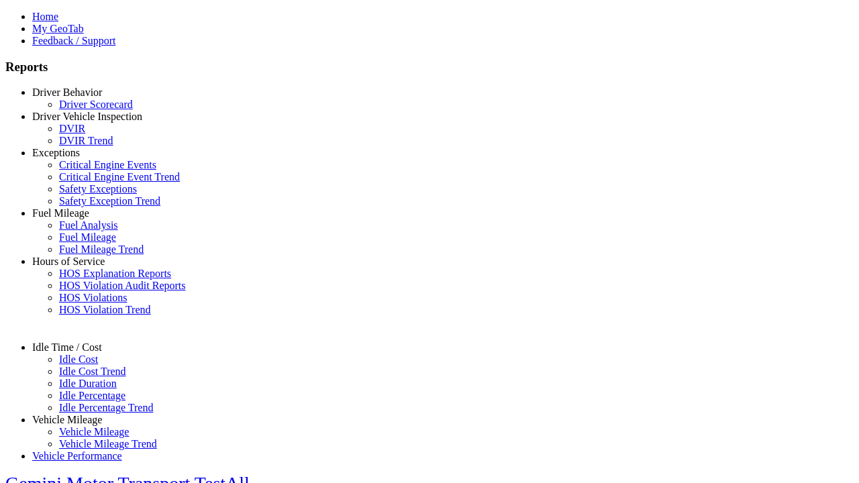  Describe the element at coordinates (106, 408) in the screenshot. I see `a: Idle Percentage Trend` at that location.